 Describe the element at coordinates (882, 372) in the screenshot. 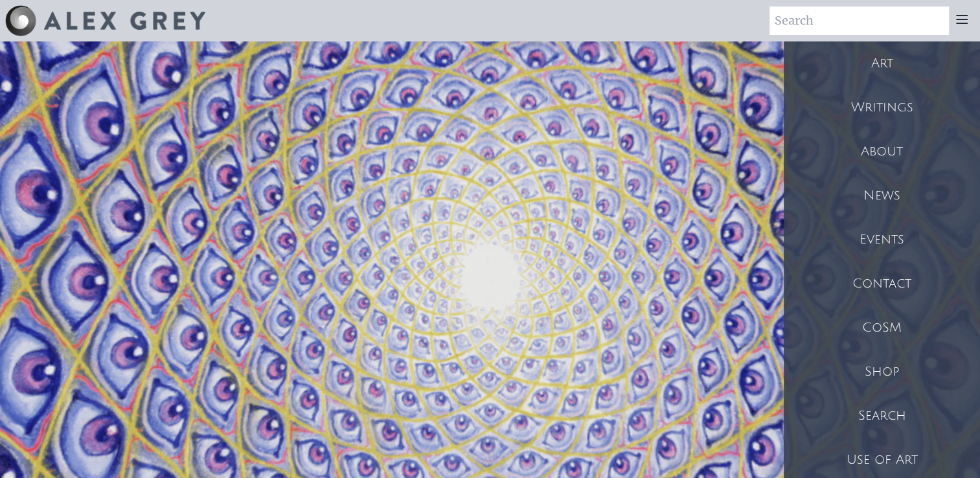

I see `a: Shop` at that location.